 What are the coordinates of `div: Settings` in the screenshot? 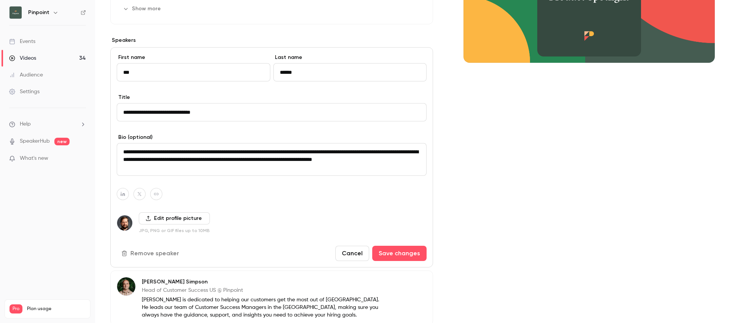 It's located at (24, 92).